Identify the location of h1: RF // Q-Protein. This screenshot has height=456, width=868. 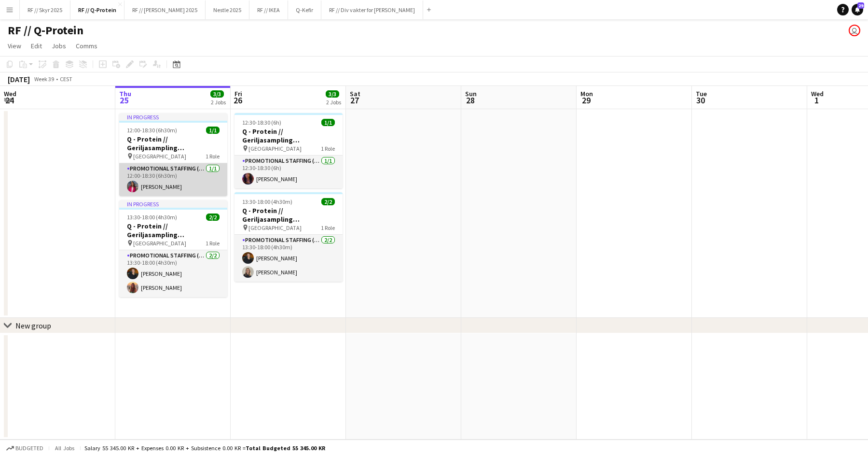
(45, 30).